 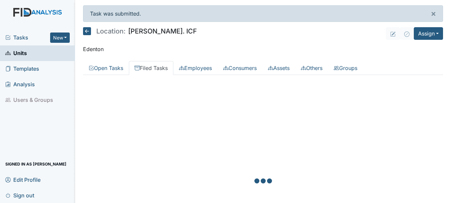 What do you see at coordinates (263, 49) in the screenshot?
I see `p: Edenton` at bounding box center [263, 49].